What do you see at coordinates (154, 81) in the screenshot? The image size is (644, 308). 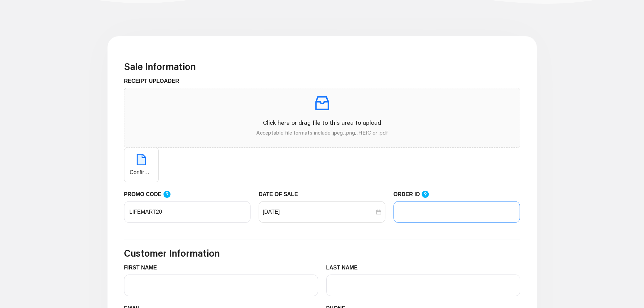 I see `label: RECEIPT UPLOADER` at bounding box center [154, 81].